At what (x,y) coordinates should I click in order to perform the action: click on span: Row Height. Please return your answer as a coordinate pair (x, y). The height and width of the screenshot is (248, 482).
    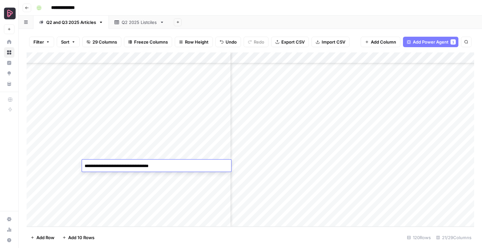
    Looking at the image, I should click on (197, 42).